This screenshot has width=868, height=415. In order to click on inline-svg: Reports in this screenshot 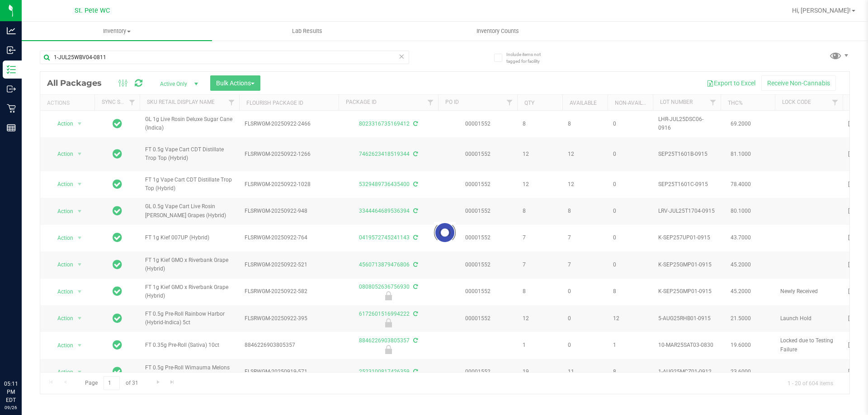, I will do `click(11, 128)`.